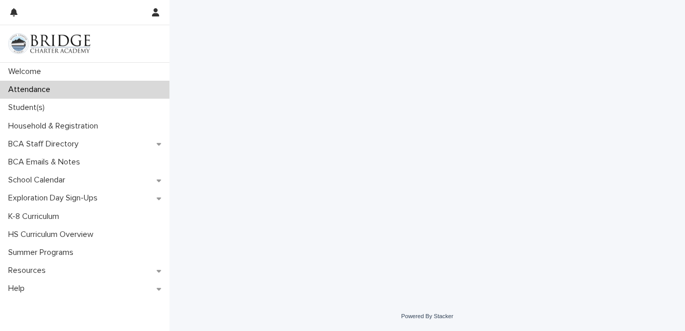  Describe the element at coordinates (43, 252) in the screenshot. I see `p: Summer Programs` at that location.